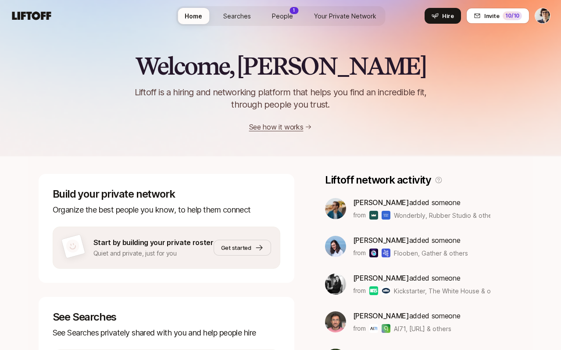 This screenshot has height=350, width=561. What do you see at coordinates (283, 16) in the screenshot?
I see `span: People` at bounding box center [283, 16].